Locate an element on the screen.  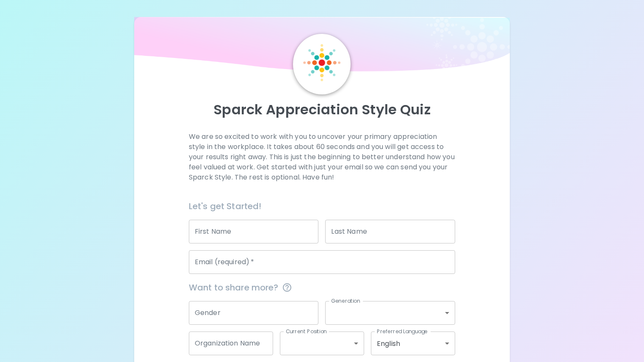
span: Want to share more? is located at coordinates (322, 288).